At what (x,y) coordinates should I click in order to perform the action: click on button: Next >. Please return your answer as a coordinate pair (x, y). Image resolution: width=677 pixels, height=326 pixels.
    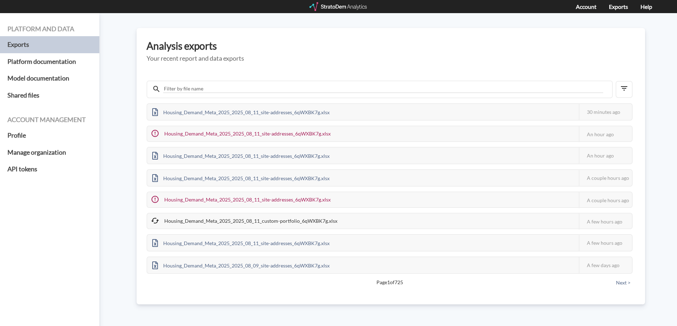
    Looking at the image, I should click on (623, 283).